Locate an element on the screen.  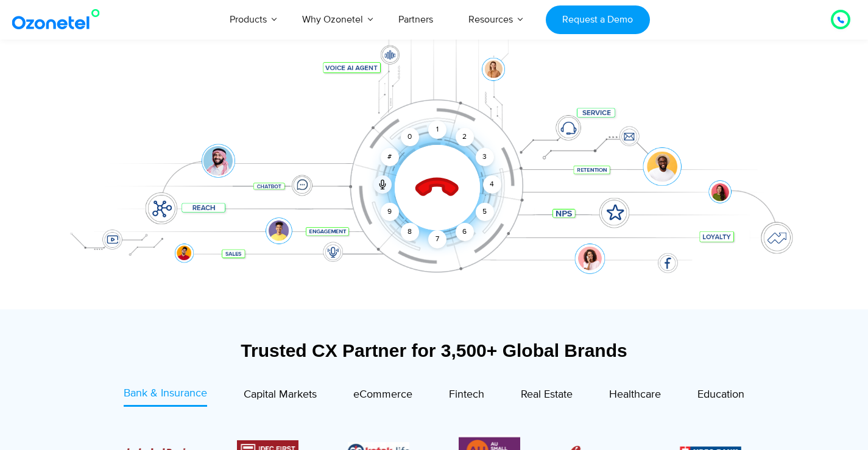
a: Real Estate is located at coordinates (546, 396).